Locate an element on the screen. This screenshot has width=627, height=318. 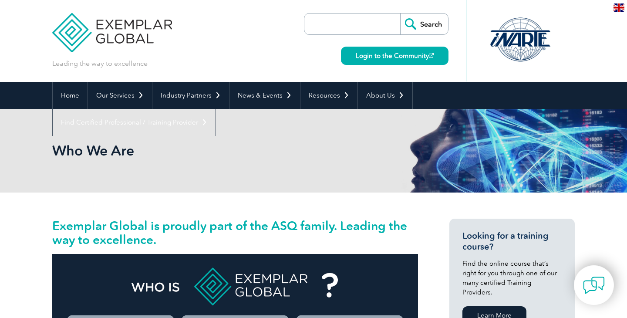
img: contact-chat.png is located at coordinates (594, 285).